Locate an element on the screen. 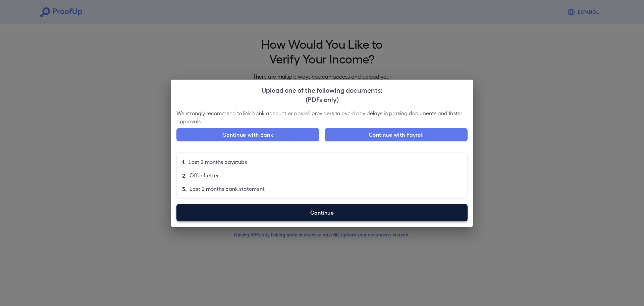  div: (PDFs only) is located at coordinates (322, 99).